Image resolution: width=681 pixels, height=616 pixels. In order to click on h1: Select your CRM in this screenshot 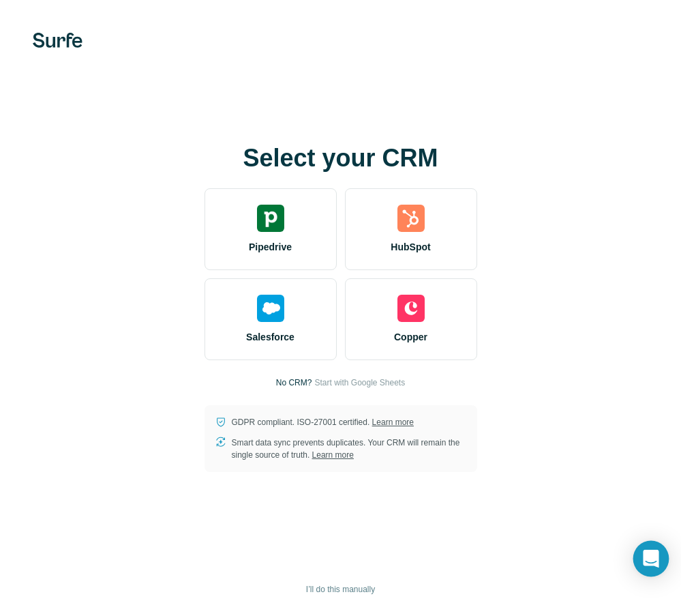, I will do `click(340, 158)`.